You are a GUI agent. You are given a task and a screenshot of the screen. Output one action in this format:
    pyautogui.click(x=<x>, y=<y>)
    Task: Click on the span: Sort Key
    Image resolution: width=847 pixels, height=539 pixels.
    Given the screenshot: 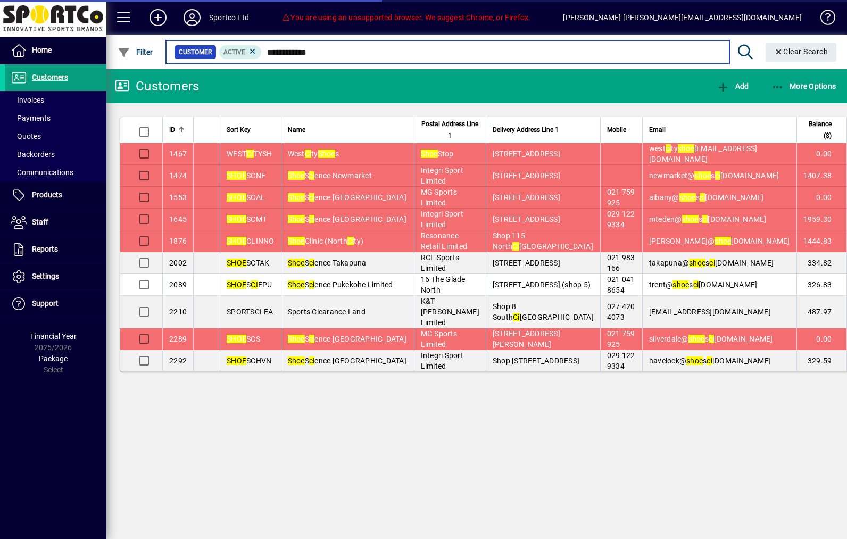 What is the action you would take?
    pyautogui.click(x=238, y=130)
    